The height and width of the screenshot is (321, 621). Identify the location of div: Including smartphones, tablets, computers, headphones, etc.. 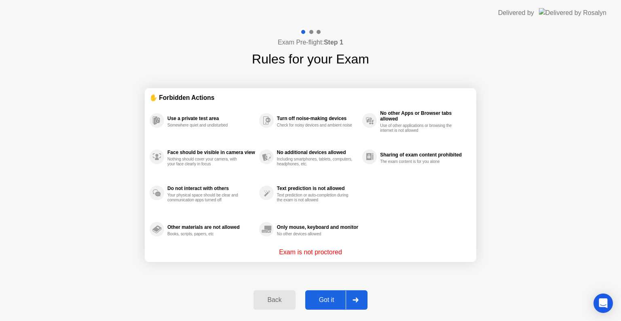
(315, 162).